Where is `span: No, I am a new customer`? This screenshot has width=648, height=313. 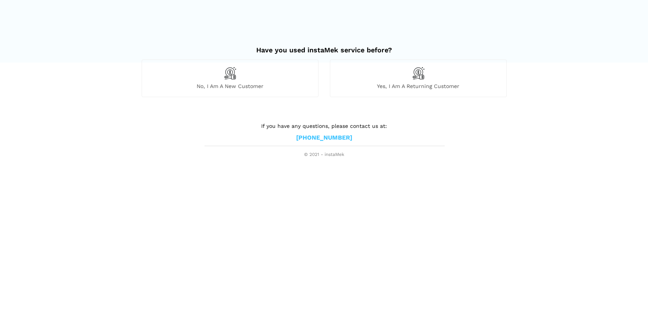 span: No, I am a new customer is located at coordinates (230, 86).